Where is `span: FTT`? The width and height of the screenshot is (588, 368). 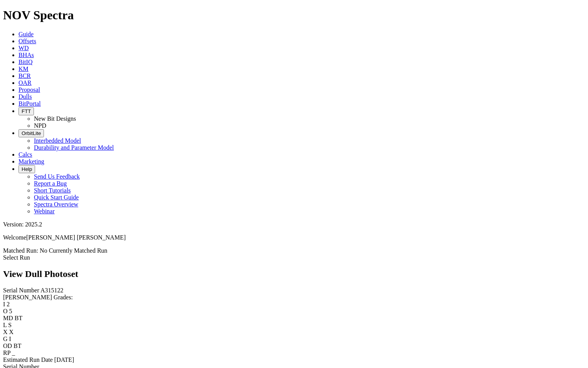
span: FTT is located at coordinates (26, 111).